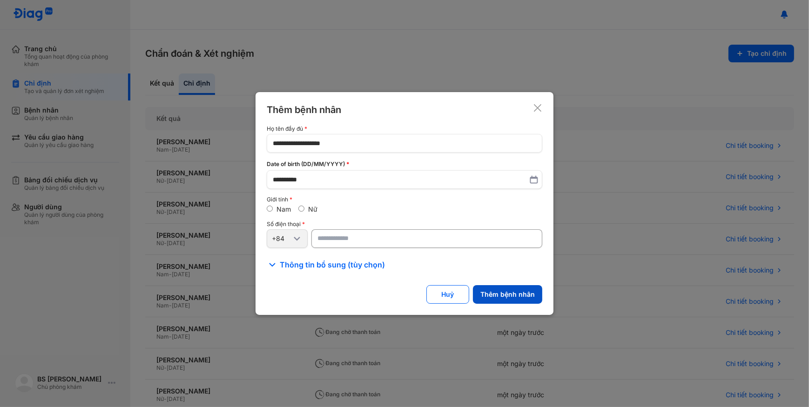 The image size is (809, 407). I want to click on button: Huỷ, so click(448, 294).